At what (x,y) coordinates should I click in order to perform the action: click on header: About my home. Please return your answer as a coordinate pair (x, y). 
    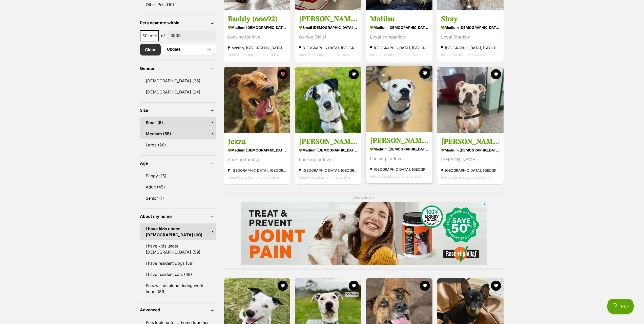
    Looking at the image, I should click on (178, 216).